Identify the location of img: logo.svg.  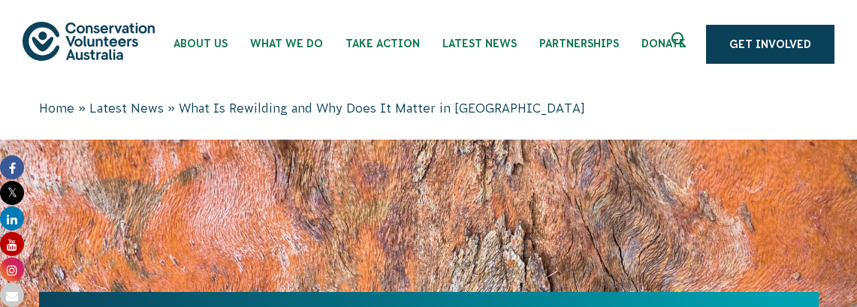
(89, 41).